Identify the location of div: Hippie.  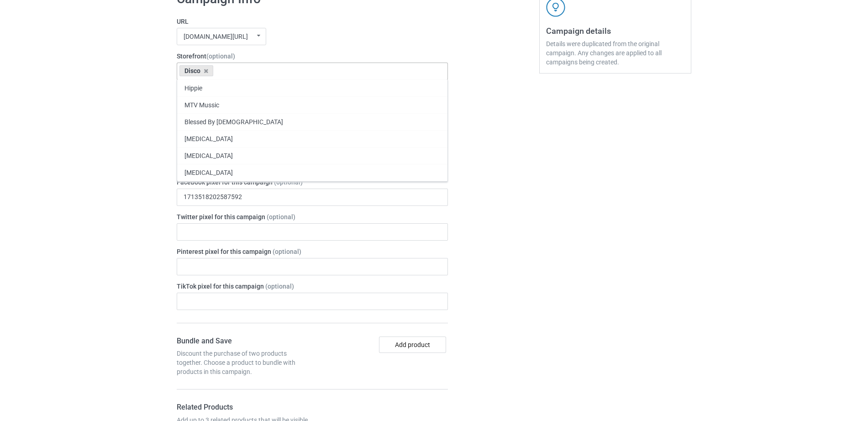
(312, 87).